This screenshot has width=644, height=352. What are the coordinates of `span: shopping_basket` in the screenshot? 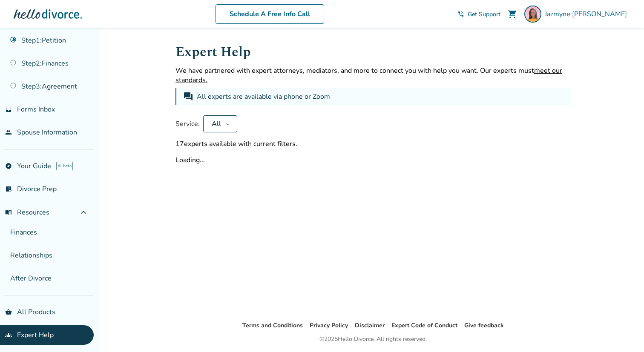 It's located at (9, 312).